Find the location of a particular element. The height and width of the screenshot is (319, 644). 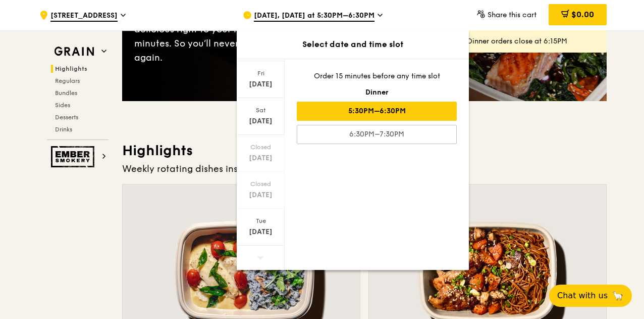

div: 6:30PM–7:30PM is located at coordinates (376, 134).